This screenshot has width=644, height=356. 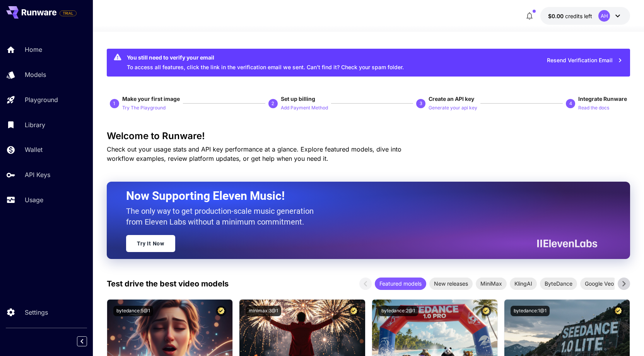 I want to click on p: Wallet, so click(x=34, y=149).